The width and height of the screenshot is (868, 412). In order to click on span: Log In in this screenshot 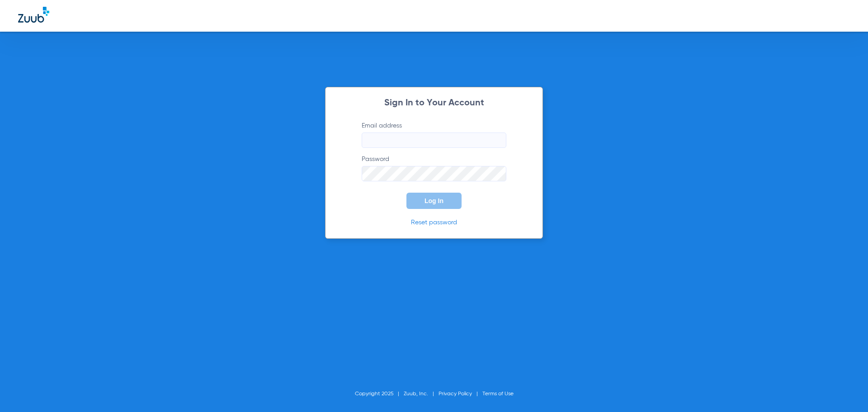, I will do `click(434, 201)`.